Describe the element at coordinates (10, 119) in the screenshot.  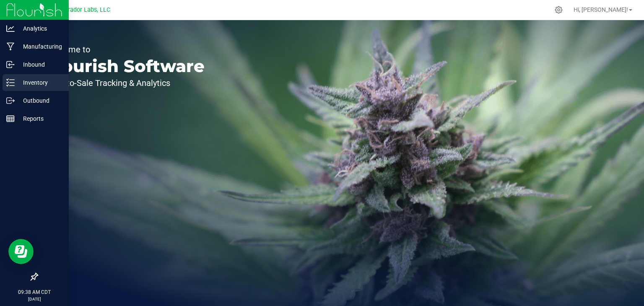
I see `inline-svg: Reports` at that location.